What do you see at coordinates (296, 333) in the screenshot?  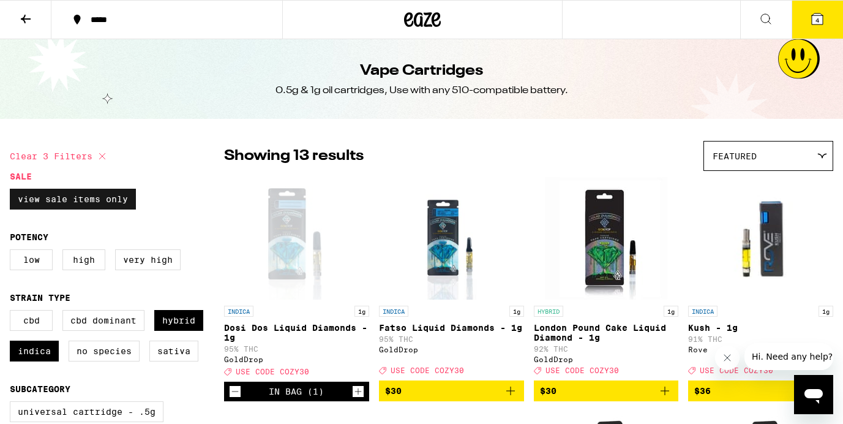 I see `p: Dosi Dos Liquid Diamonds - 1g` at bounding box center [296, 333].